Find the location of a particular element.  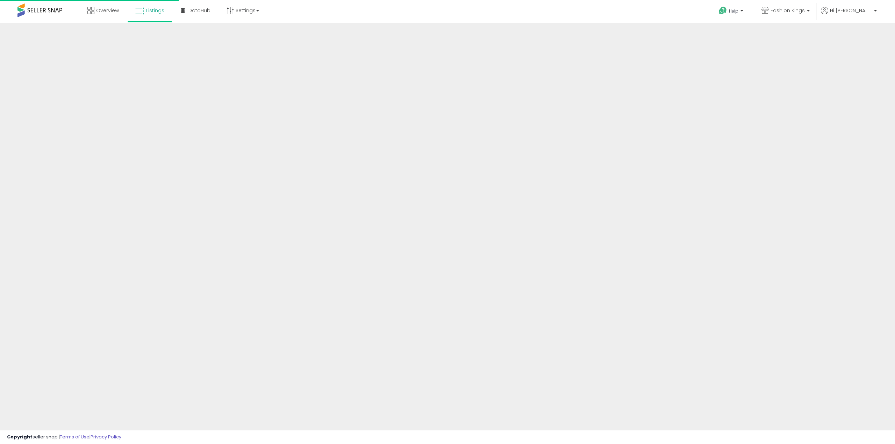

span: Fashion Kings is located at coordinates (788, 10).